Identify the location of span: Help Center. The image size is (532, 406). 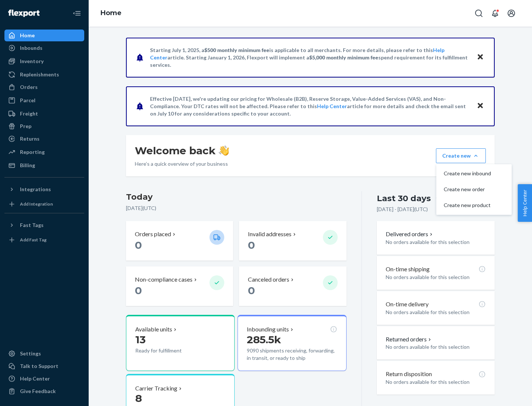
(524, 203).